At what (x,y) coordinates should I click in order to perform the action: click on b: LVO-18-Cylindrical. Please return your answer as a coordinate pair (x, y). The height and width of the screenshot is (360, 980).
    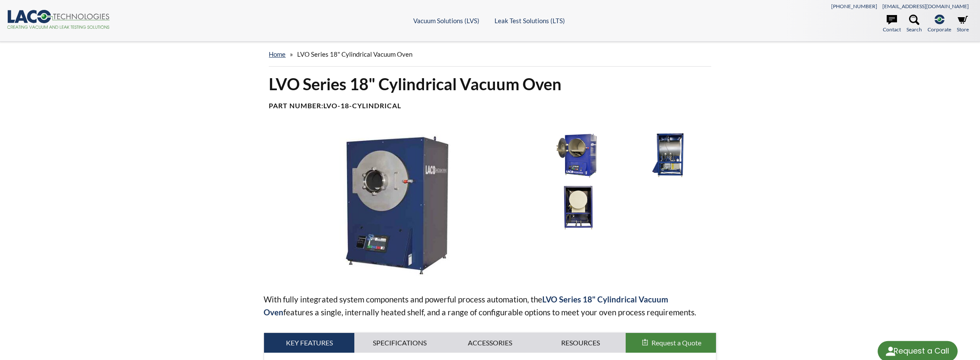
    Looking at the image, I should click on (362, 106).